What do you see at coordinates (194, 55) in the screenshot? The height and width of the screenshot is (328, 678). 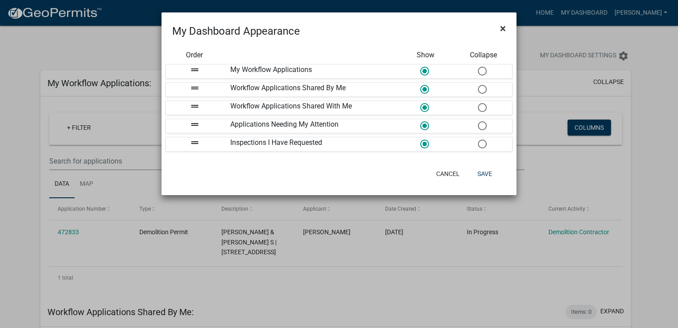 I see `div: Order` at bounding box center [194, 55].